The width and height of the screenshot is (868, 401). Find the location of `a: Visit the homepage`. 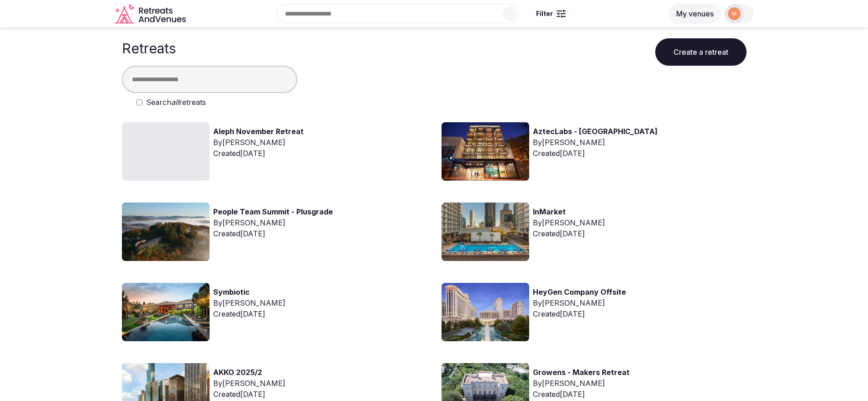

a: Visit the homepage is located at coordinates (151, 14).